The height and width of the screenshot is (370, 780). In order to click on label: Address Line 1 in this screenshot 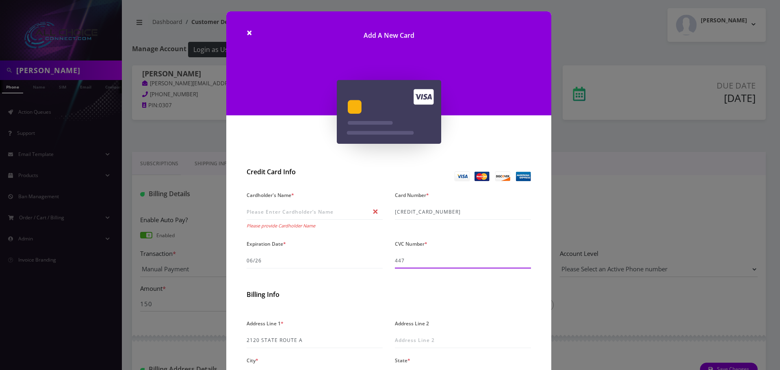, I will do `click(265, 324)`.